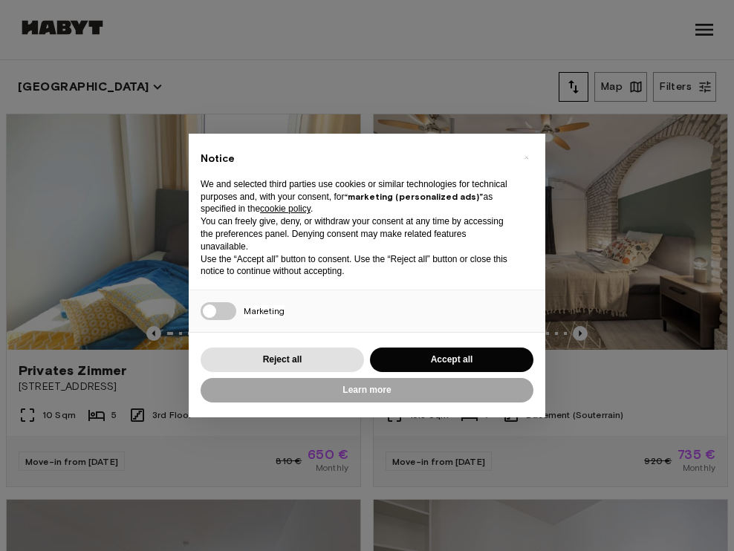 This screenshot has height=551, width=734. I want to click on h2: Notice, so click(355, 159).